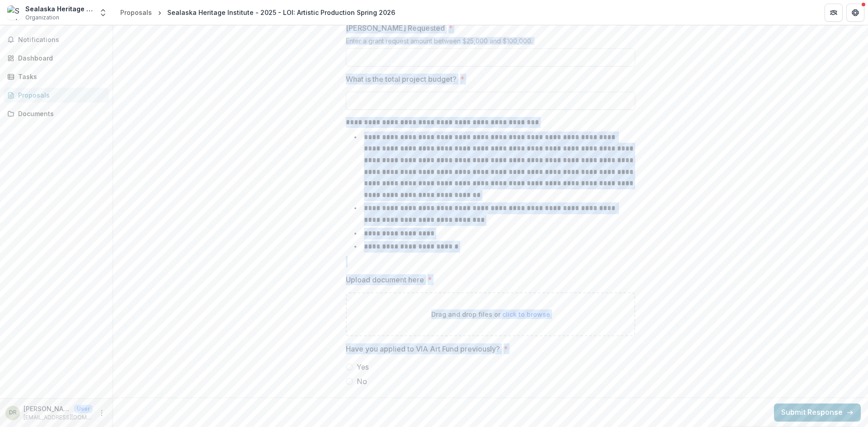 This screenshot has height=427, width=868. What do you see at coordinates (60, 9) in the screenshot?
I see `div: Sealaska Heritage Institute` at bounding box center [60, 9].